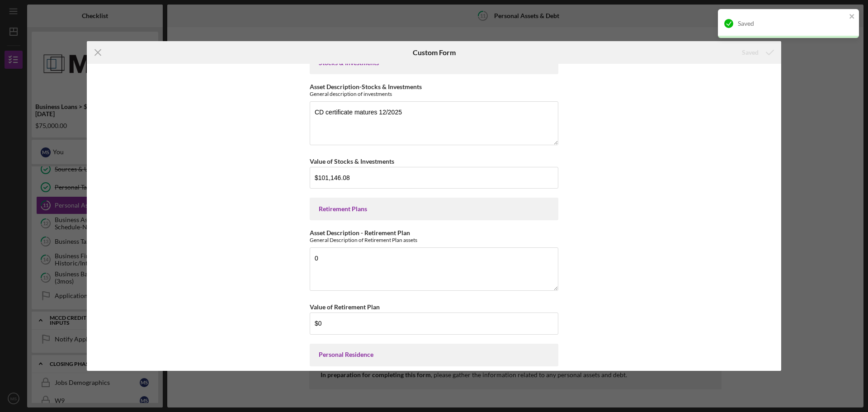 The width and height of the screenshot is (868, 412). What do you see at coordinates (434, 94) in the screenshot?
I see `div: General description of investments` at bounding box center [434, 94].